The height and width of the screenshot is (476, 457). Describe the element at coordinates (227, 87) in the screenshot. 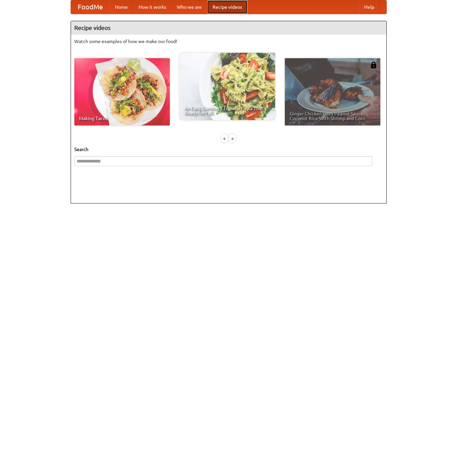

I see `a: An Easy, Summery Tomato Pasta That's Ready for Fall` at that location.